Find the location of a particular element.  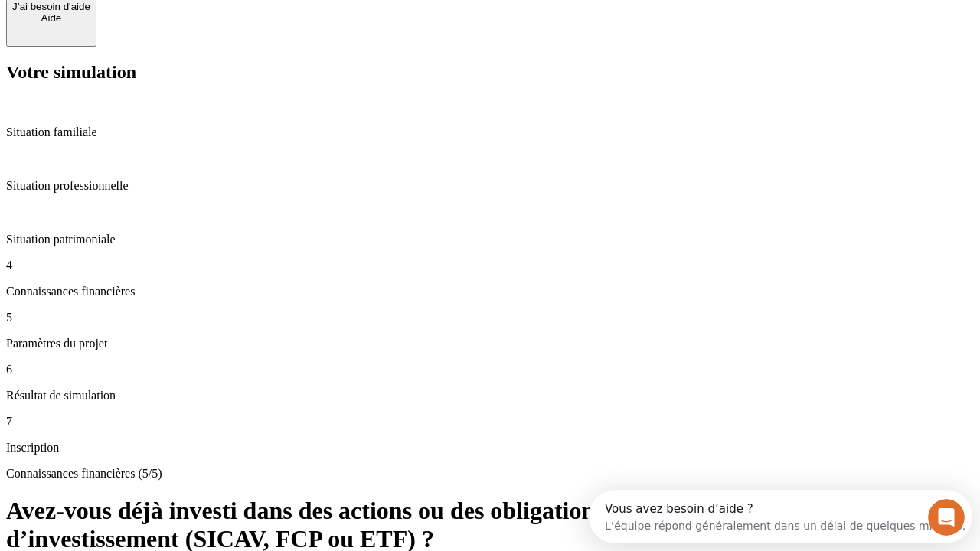

h2: Votre simulation is located at coordinates (490, 72).